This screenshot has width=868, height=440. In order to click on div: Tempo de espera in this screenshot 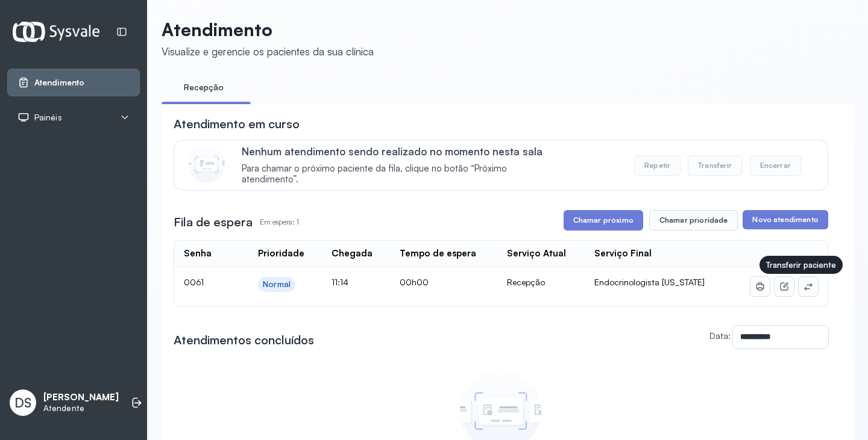, I will do `click(438, 253)`.